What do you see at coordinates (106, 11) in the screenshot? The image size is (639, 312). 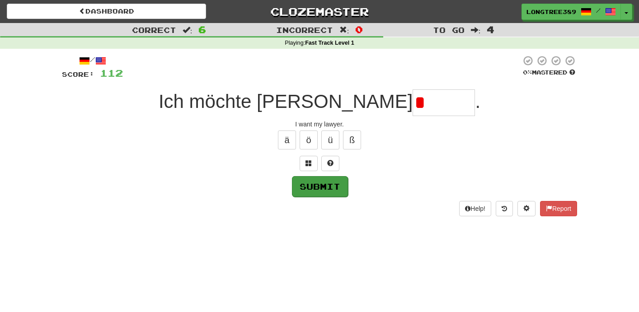 I see `a: Dashboard` at bounding box center [106, 11].